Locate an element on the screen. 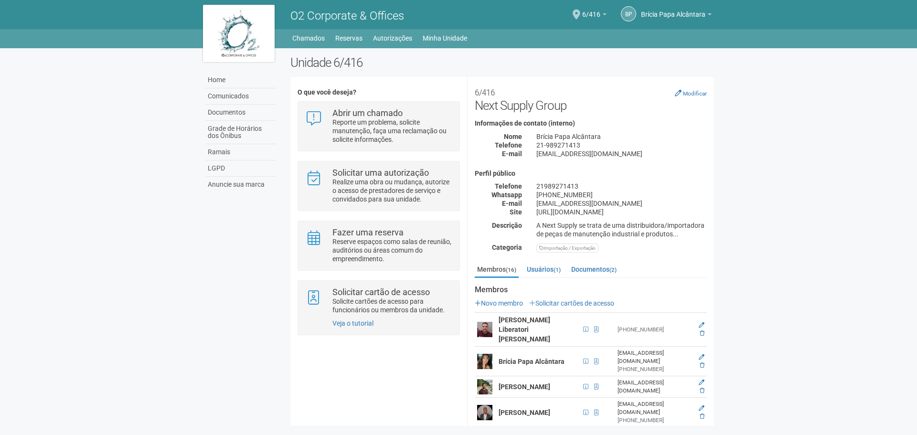 The width and height of the screenshot is (917, 435). strong: Categoria is located at coordinates (507, 247).